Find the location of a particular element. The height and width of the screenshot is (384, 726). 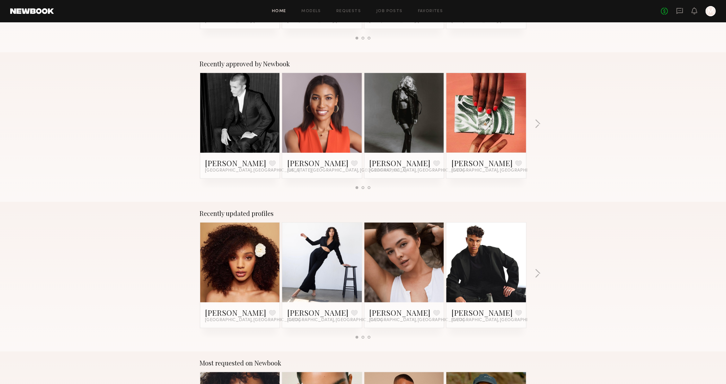

a: Favorites is located at coordinates (431, 11).